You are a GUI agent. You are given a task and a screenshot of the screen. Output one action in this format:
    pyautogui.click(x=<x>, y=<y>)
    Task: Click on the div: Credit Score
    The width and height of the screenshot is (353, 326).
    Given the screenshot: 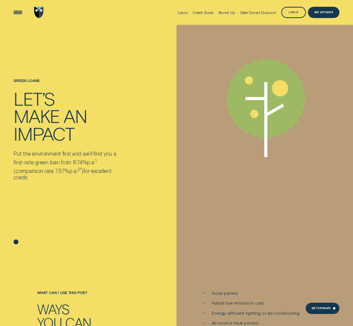 What is the action you would take?
    pyautogui.click(x=203, y=12)
    